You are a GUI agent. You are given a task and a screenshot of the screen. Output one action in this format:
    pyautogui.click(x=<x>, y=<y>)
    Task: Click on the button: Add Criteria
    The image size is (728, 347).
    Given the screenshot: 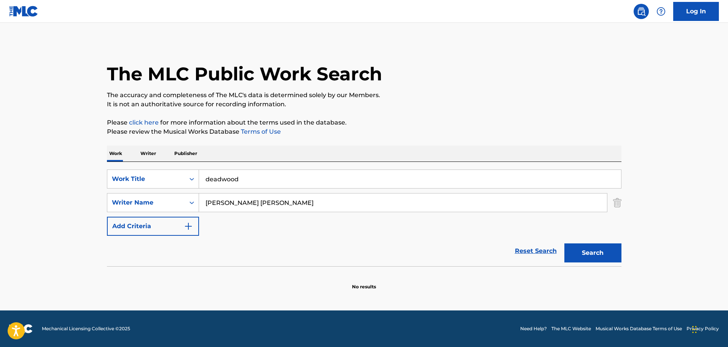 What is the action you would take?
    pyautogui.click(x=153, y=226)
    